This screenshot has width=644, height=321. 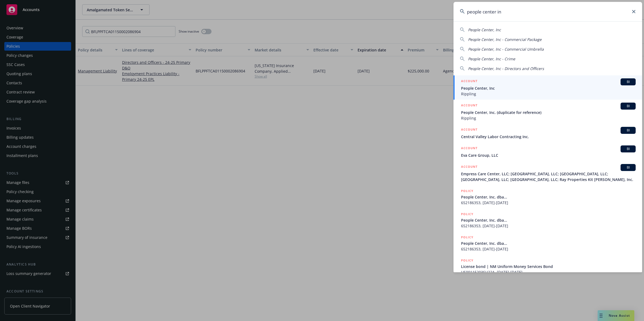 I want to click on span: People Center, Inc - Crime, so click(x=492, y=59).